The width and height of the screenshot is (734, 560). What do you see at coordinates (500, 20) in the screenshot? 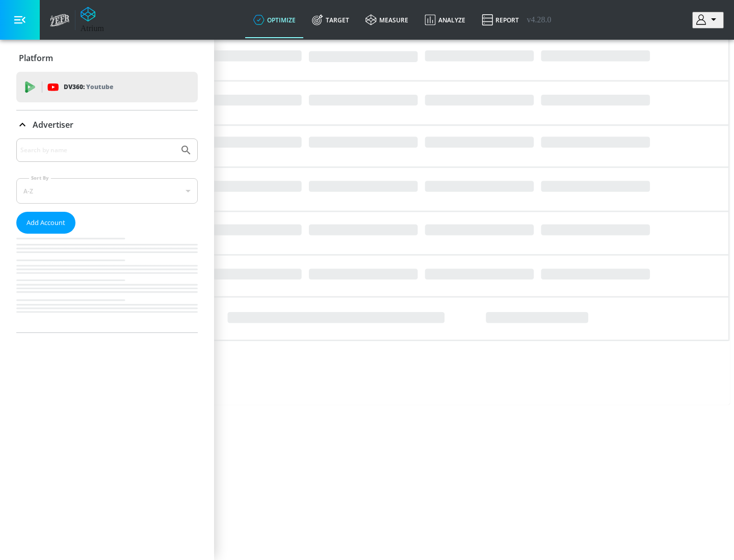
I see `a: Report` at bounding box center [500, 20].